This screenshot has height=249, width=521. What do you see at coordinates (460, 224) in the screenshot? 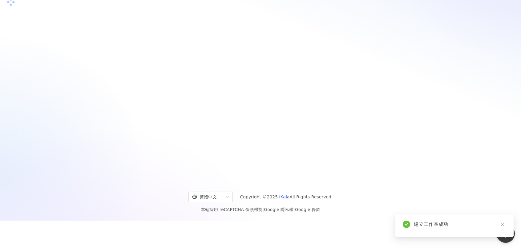
I see `div: 建立工作區成功` at bounding box center [460, 224].